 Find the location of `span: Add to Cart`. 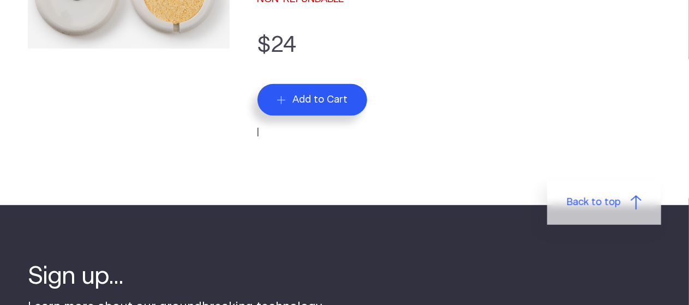

span: Add to Cart is located at coordinates (320, 100).